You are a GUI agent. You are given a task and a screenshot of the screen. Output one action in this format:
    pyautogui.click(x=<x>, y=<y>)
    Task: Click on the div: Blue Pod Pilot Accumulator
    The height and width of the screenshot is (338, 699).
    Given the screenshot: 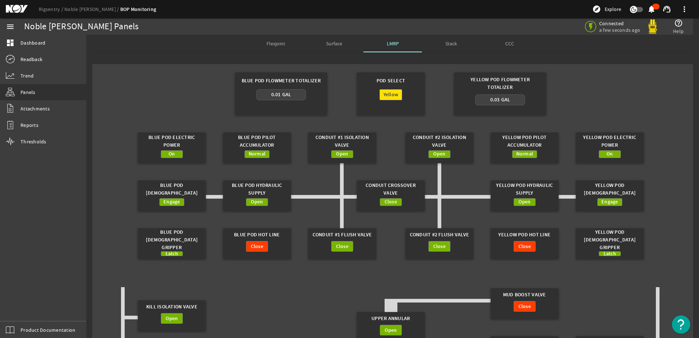 What is the action you would take?
    pyautogui.click(x=257, y=141)
    